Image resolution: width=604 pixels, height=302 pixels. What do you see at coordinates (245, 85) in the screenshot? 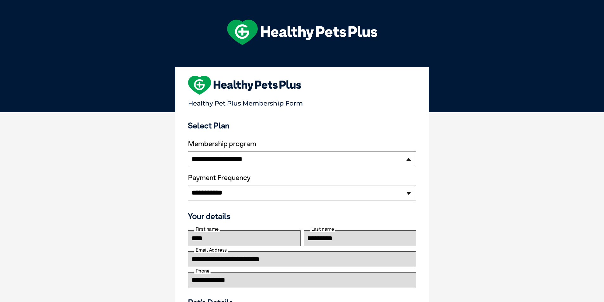
I see `img: heart-shape-hpp-logo-large.png` at bounding box center [245, 85].